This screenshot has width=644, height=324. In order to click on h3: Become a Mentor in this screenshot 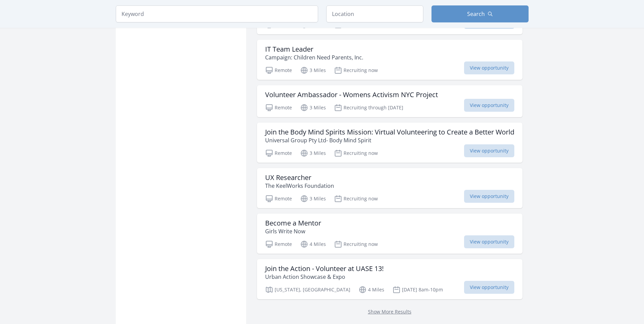, I will do `click(293, 222)`.